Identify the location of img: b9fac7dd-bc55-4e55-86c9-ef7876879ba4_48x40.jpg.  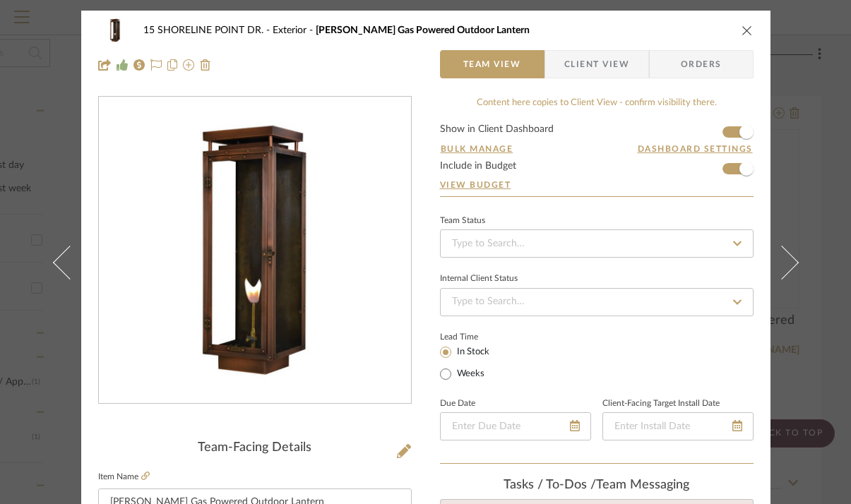
(116, 30).